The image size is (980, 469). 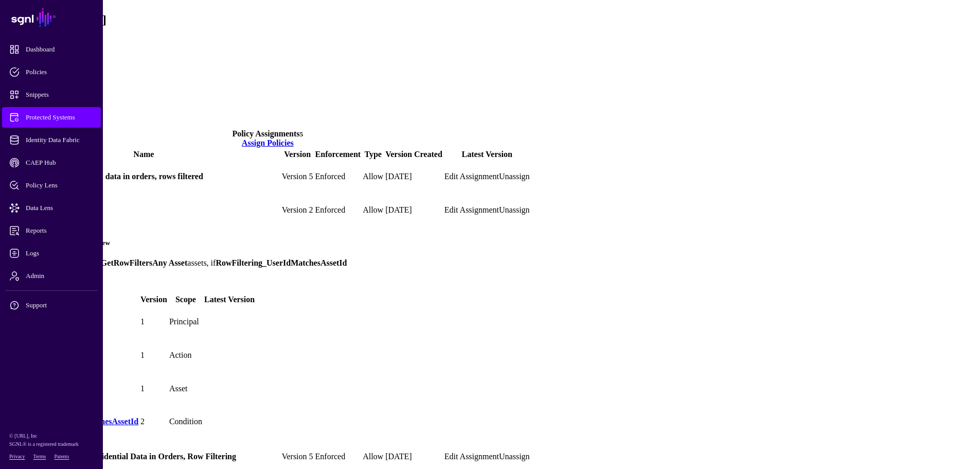 I want to click on span: Data Lens, so click(x=59, y=208).